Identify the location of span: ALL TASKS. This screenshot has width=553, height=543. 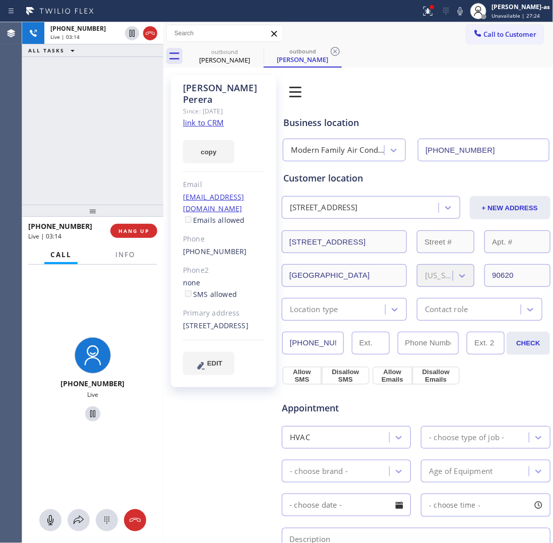
(46, 50).